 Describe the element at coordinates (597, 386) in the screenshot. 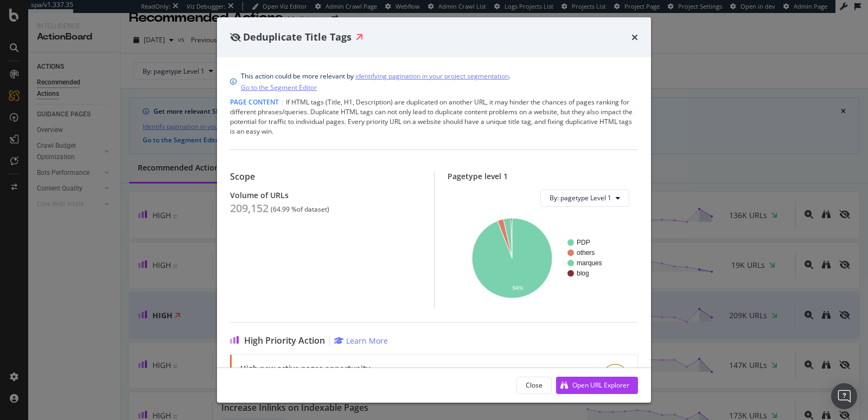

I see `button: Open URL Explorer` at that location.